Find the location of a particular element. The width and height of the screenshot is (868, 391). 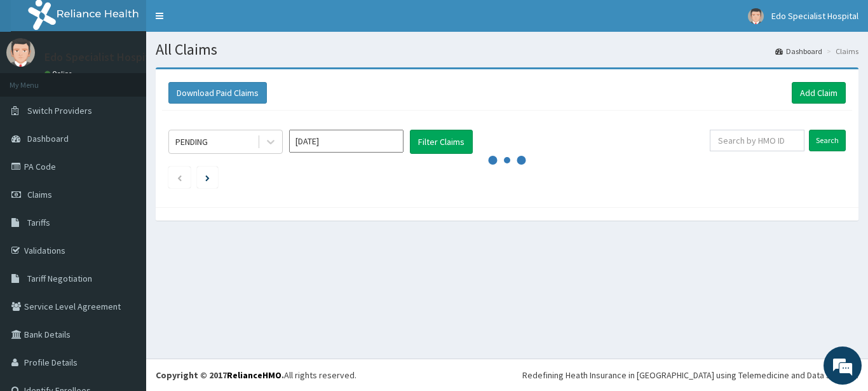

span: We're online! is located at coordinates (124, 180).